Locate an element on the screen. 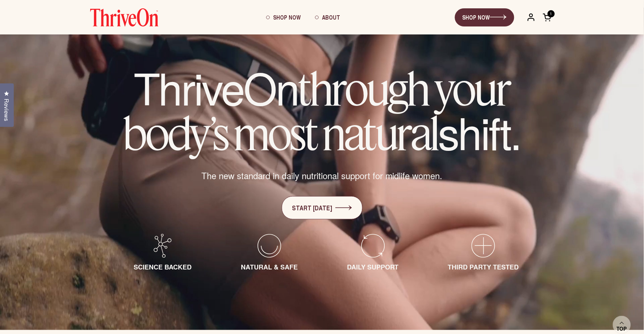 The height and width of the screenshot is (334, 644). a: SHOP NOW is located at coordinates (484, 17).